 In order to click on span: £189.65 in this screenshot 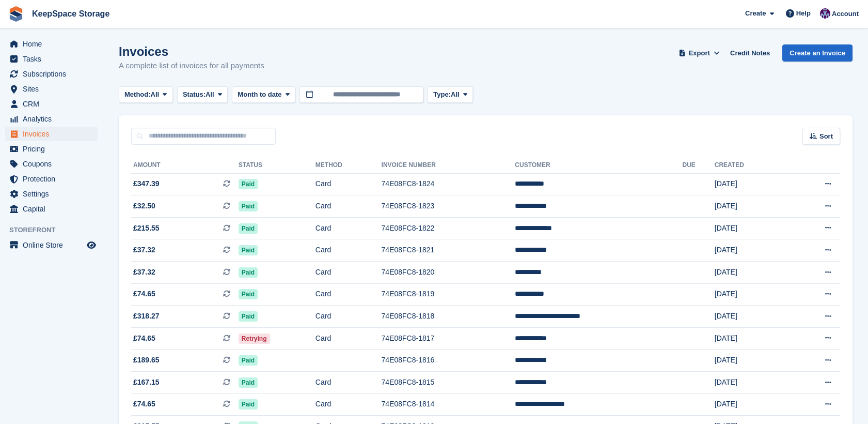, I will do `click(146, 360)`.